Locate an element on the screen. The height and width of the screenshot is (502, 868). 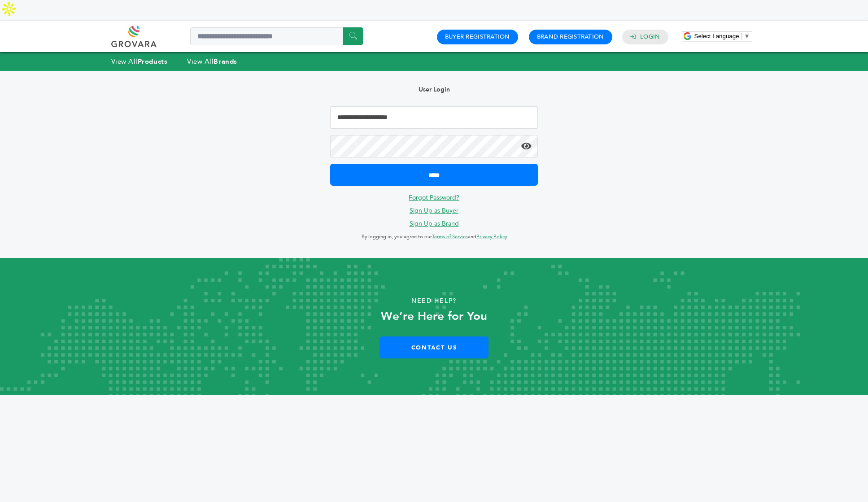
a: View AllProducts is located at coordinates (139, 61).